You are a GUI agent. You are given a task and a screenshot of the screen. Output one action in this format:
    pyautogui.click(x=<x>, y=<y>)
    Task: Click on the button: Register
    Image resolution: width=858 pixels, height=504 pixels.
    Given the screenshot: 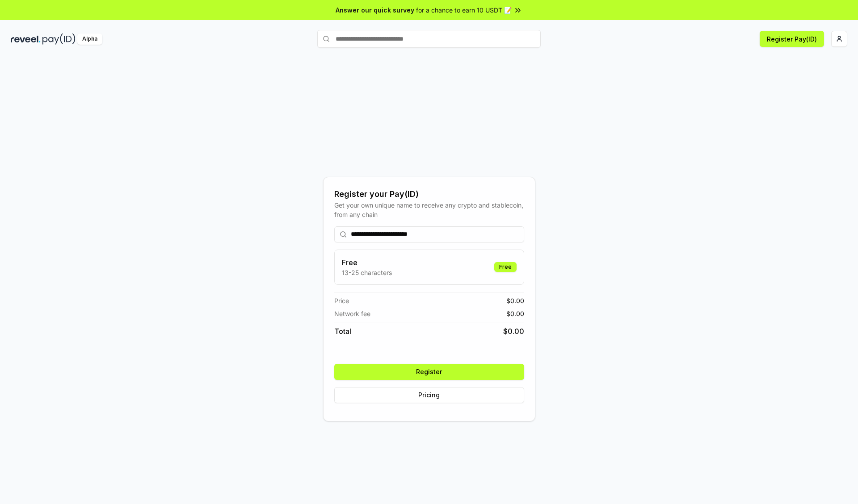 What is the action you would take?
    pyautogui.click(x=429, y=372)
    